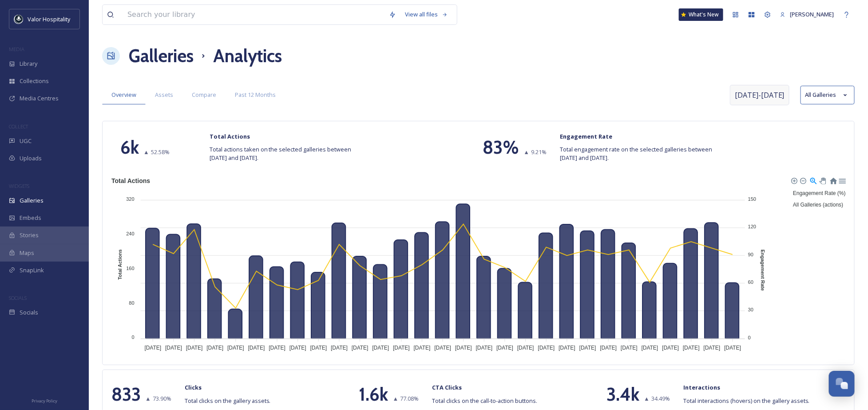 The width and height of the screenshot is (868, 410). What do you see at coordinates (44, 400) in the screenshot?
I see `span: Privacy Policy` at bounding box center [44, 400].